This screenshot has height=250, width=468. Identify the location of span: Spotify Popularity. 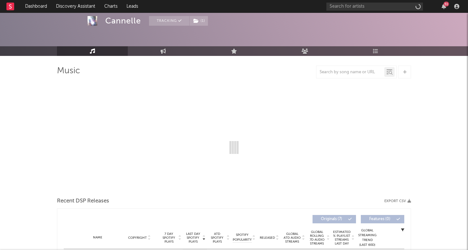
(242, 238).